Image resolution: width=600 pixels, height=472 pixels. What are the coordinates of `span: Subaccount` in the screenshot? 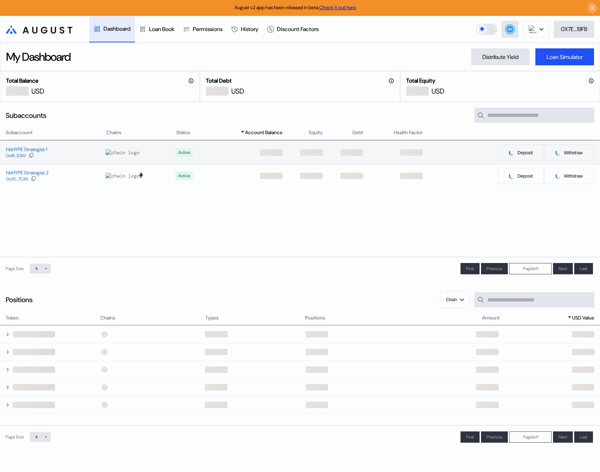 It's located at (19, 132).